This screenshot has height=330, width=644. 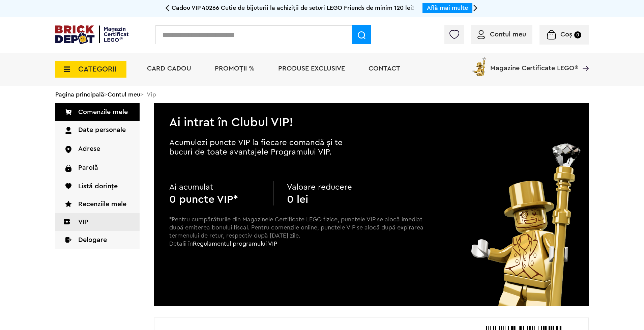 What do you see at coordinates (98, 131) in the screenshot?
I see `a: Date personale` at bounding box center [98, 131].